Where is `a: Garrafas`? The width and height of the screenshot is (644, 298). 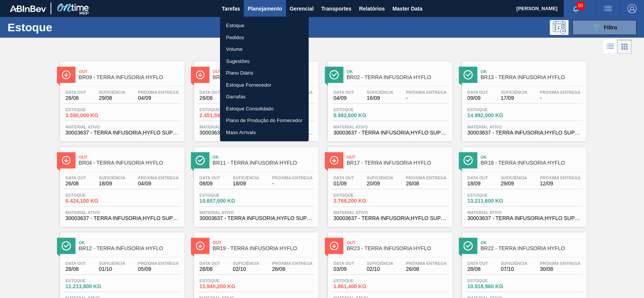
a: Garrafas is located at coordinates (264, 97).